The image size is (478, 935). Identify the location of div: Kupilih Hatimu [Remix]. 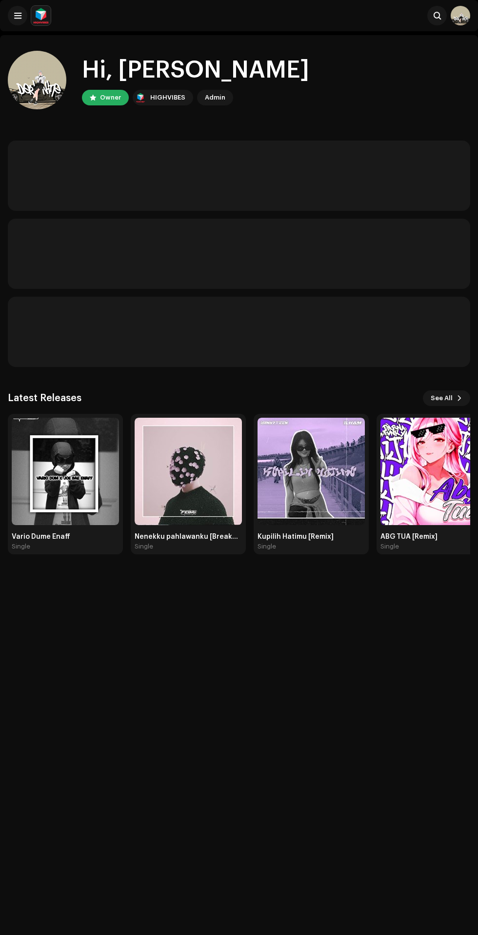
(311, 537).